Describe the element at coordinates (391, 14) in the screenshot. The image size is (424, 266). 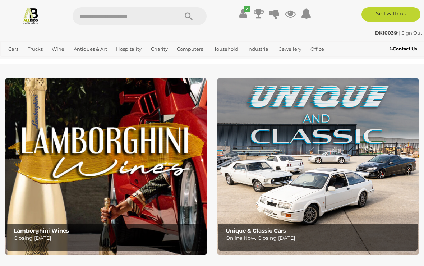
I see `a: Sell with us` at that location.